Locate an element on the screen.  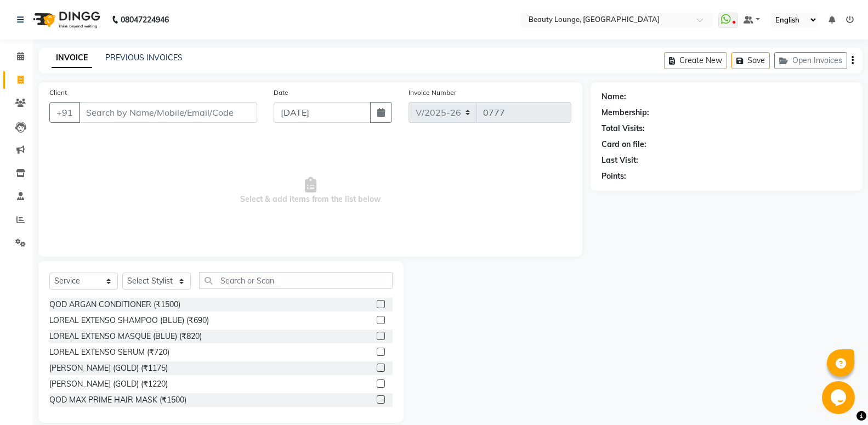
div: Card on file: is located at coordinates (624, 144).